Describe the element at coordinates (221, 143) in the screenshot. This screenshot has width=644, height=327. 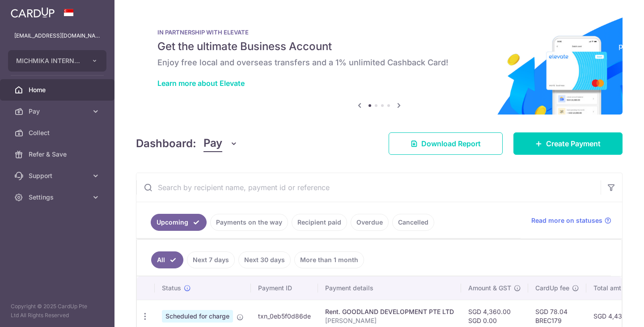
I see `button: Pay` at that location.